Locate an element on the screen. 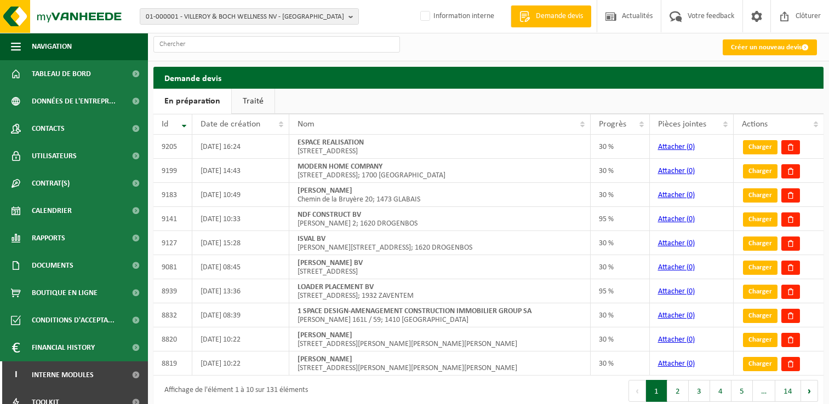  span: Navigation is located at coordinates (51, 47).